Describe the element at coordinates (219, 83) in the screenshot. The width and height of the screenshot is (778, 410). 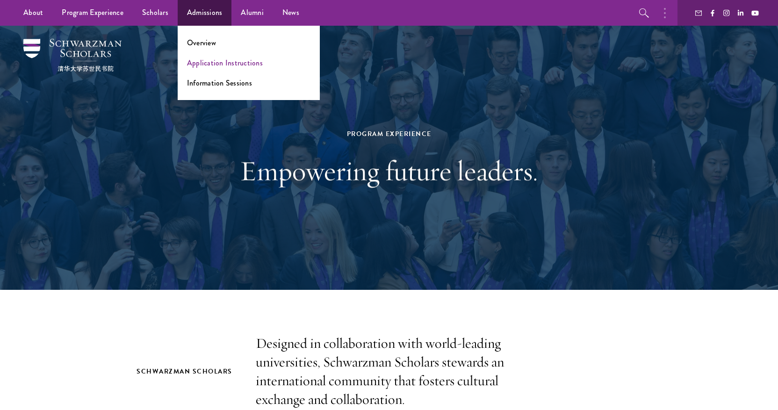
I see `a: Information Sessions` at that location.